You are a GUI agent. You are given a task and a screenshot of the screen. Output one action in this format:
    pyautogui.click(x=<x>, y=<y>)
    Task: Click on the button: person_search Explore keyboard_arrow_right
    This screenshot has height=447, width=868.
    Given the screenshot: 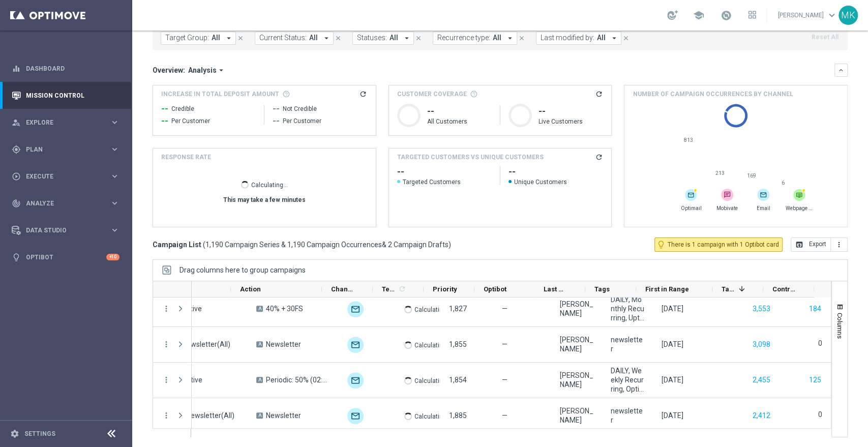 What is the action you would take?
    pyautogui.click(x=65, y=123)
    